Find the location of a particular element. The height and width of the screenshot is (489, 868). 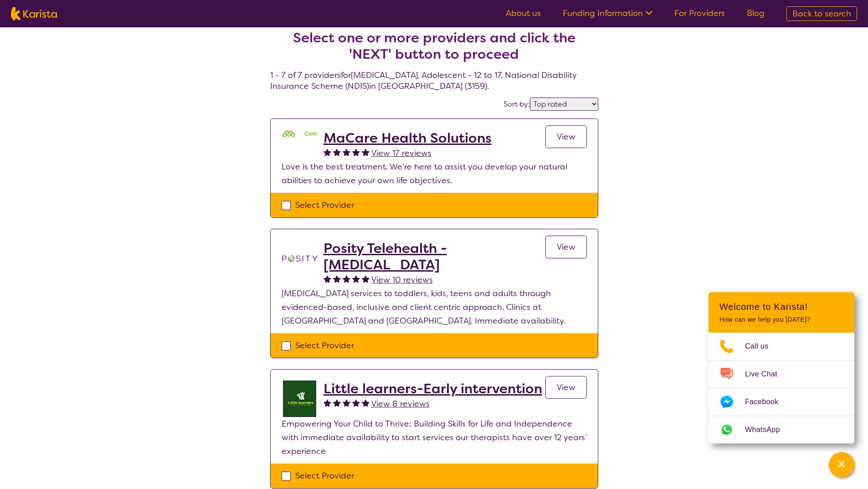

h2: Select one or more providers and click the 'NEXT' button to proceed is located at coordinates (434, 46).